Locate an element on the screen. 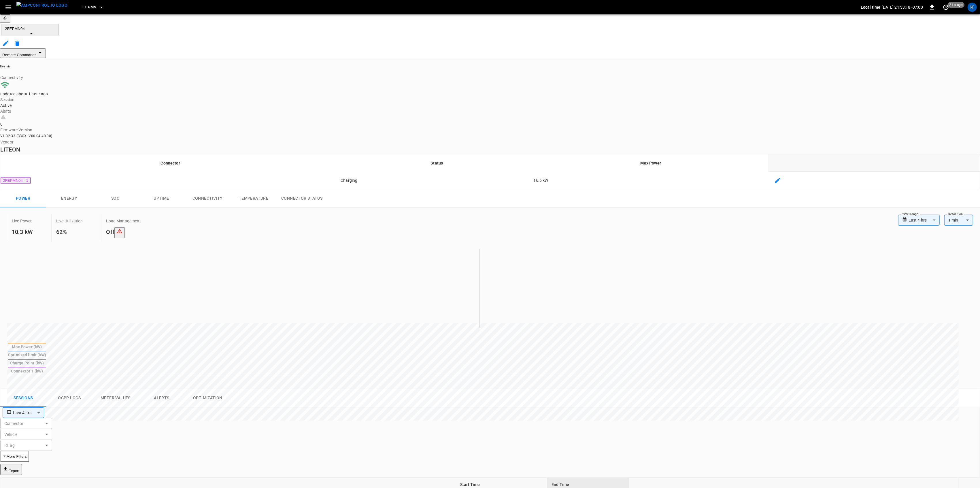  h6: 62% is located at coordinates (70, 232).